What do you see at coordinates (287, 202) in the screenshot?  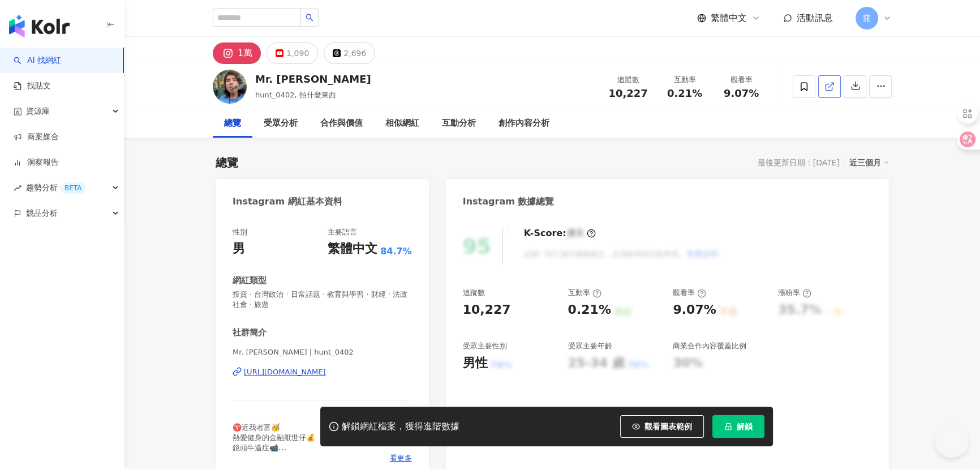 I see `div: Instagram 網紅基本資料` at bounding box center [287, 202].